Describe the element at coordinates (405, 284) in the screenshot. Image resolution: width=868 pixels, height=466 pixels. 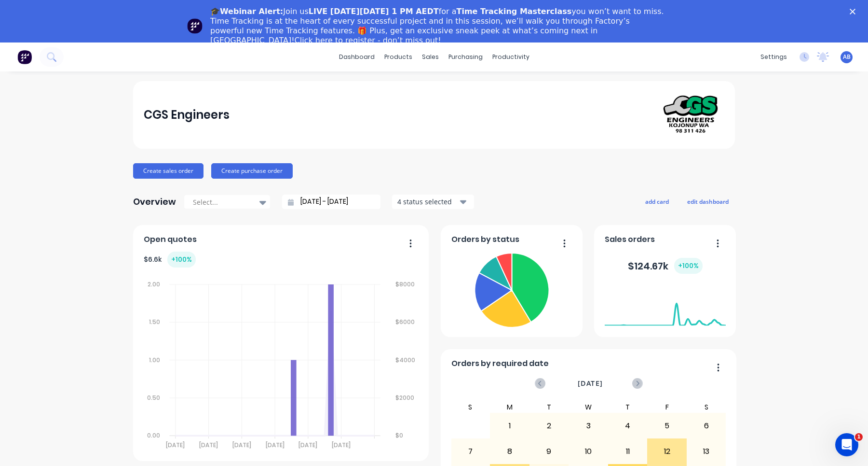
I see `tspan: $8000` at that location.